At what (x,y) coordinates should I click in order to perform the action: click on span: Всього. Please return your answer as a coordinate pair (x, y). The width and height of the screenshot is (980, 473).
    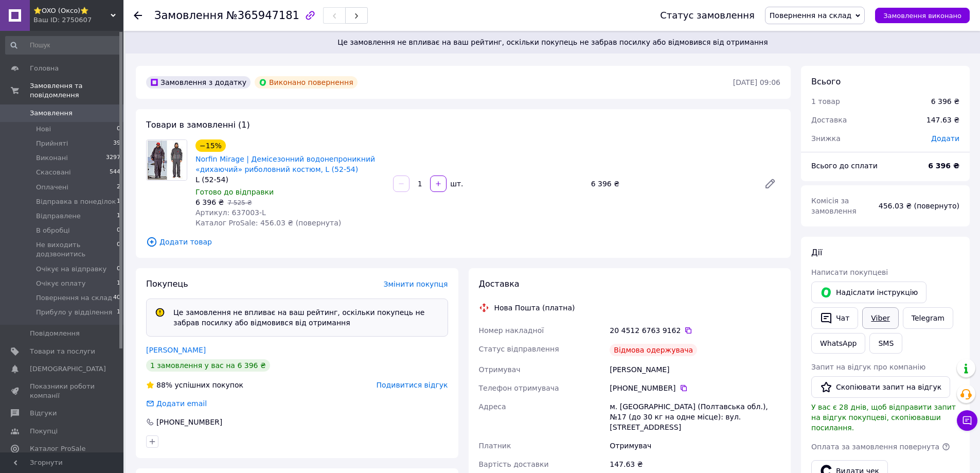
    Looking at the image, I should click on (826, 81).